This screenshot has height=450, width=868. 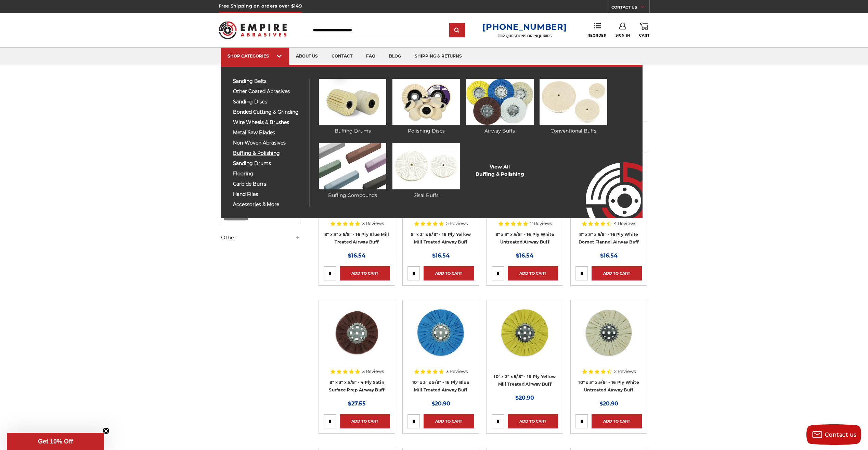 What do you see at coordinates (457, 223) in the screenshot?
I see `span: 5 Reviews` at bounding box center [457, 223].